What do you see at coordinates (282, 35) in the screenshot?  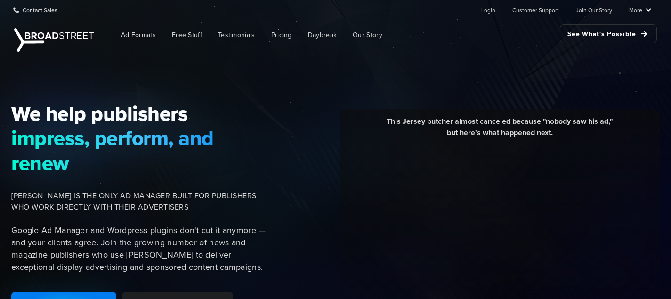 I see `span: Pricing` at bounding box center [282, 35].